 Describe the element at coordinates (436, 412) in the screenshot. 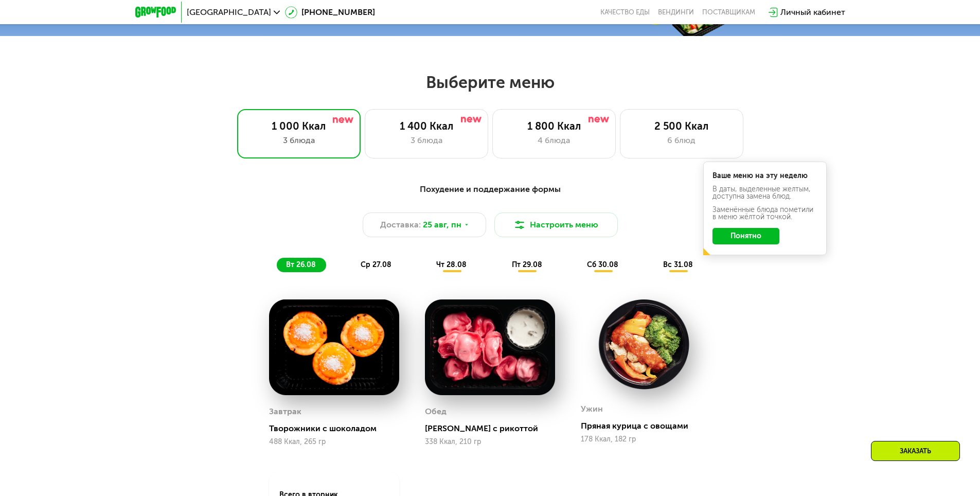

I see `div: Обед` at that location.